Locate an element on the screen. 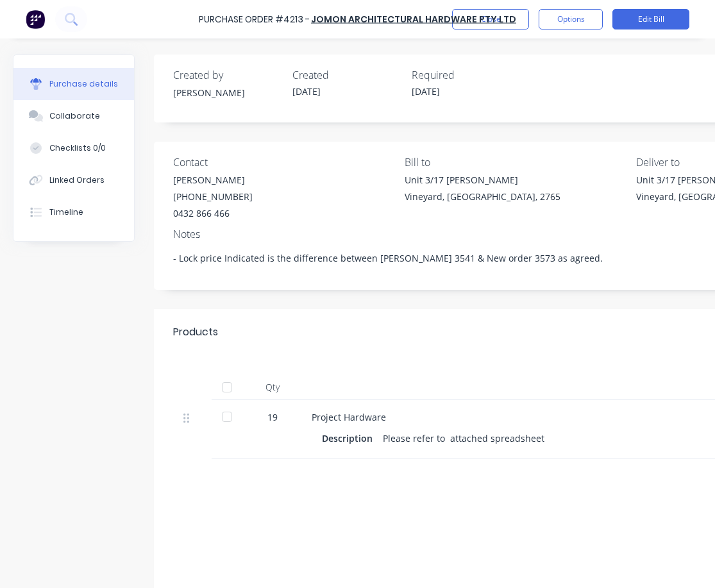  button: Checklists 0/0 is located at coordinates (74, 148).